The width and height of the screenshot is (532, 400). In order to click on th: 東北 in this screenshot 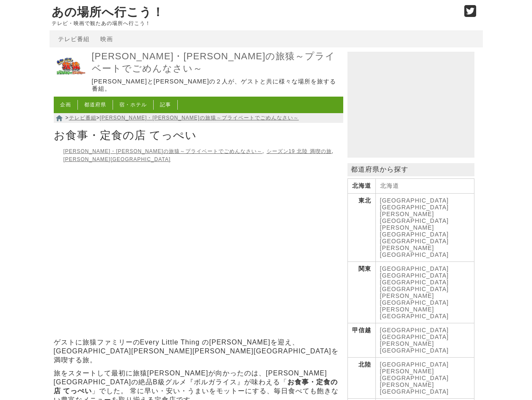, I will do `click(362, 227)`.